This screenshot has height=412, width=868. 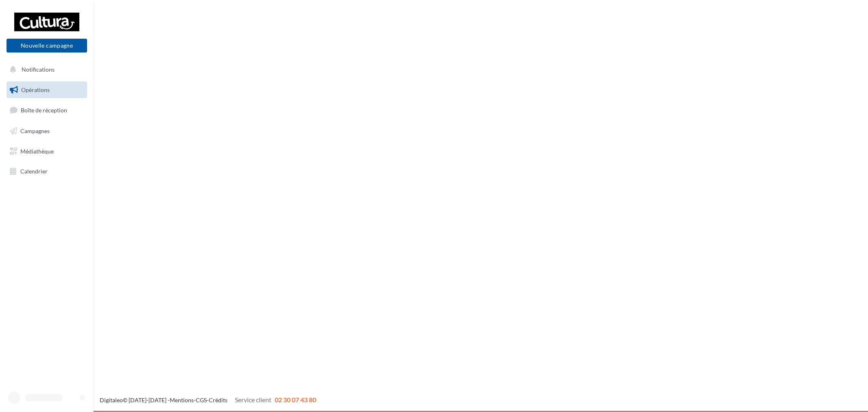 What do you see at coordinates (47, 45) in the screenshot?
I see `button: Nouvelle campagne` at bounding box center [47, 45].